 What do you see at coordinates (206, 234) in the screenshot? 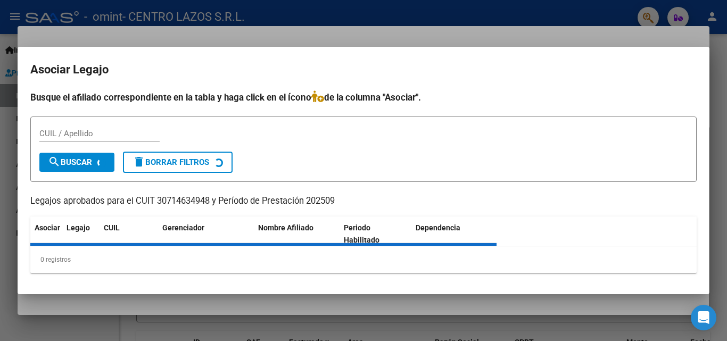
I see `datatable-header-cell: Gerenciador` at bounding box center [206, 234].